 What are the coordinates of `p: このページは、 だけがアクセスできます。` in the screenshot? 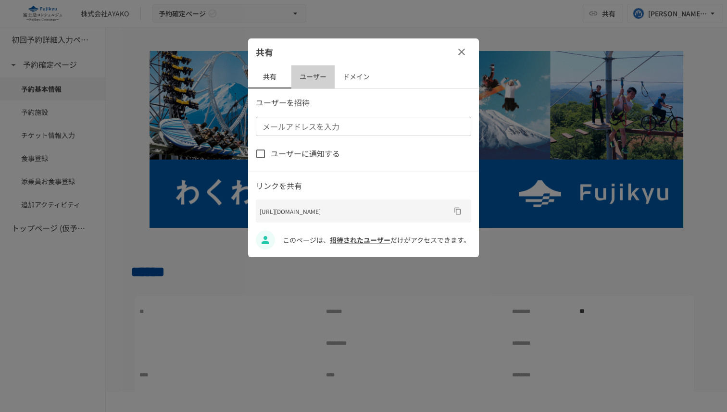 It's located at (377, 240).